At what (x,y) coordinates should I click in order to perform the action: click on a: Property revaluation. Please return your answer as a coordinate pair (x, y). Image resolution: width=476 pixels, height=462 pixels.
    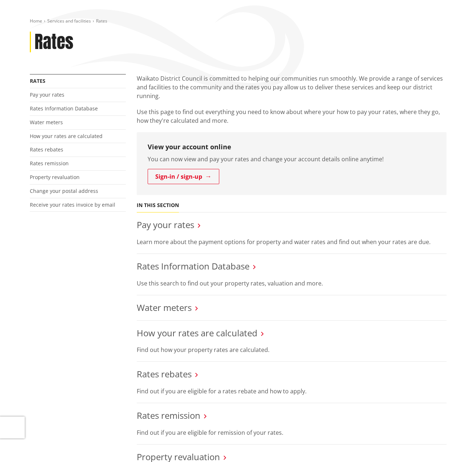
    Looking at the image, I should click on (55, 177).